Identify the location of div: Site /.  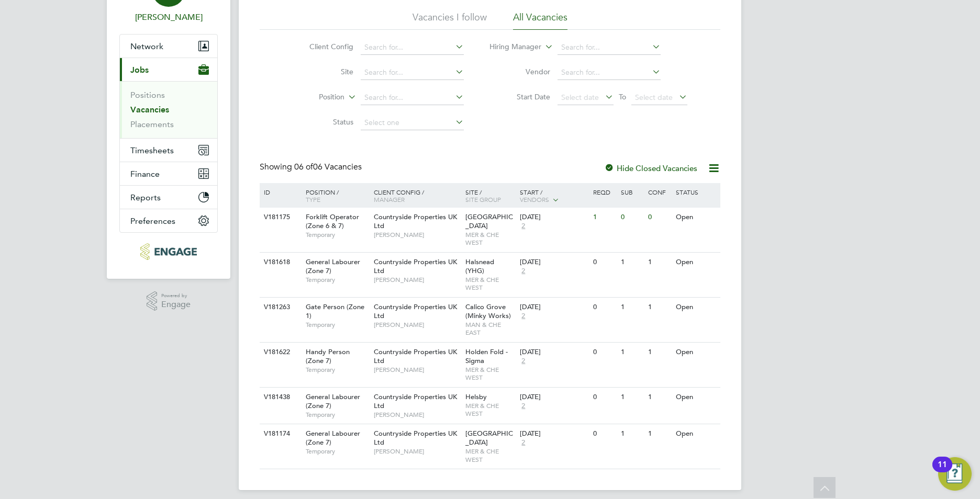
(490, 196).